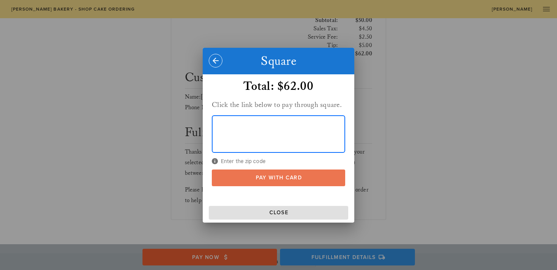 Image resolution: width=557 pixels, height=270 pixels. I want to click on button: Close, so click(278, 212).